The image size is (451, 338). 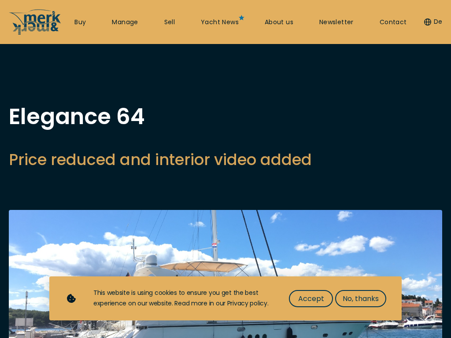 I want to click on button: De, so click(x=433, y=22).